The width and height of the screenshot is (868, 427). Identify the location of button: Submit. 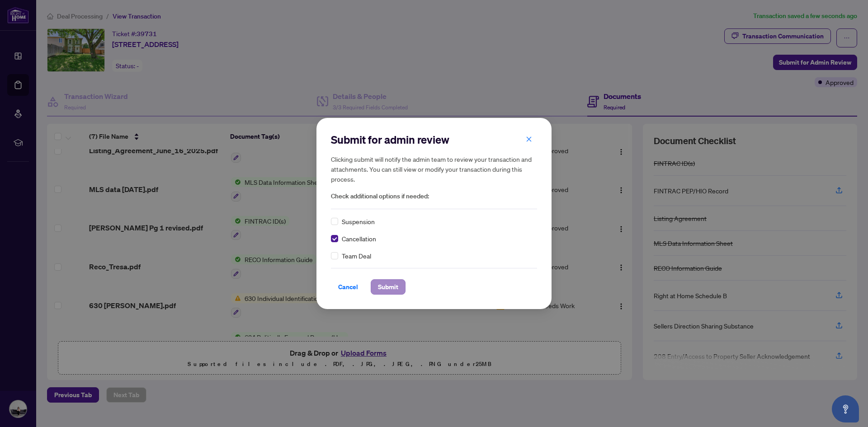
(388, 287).